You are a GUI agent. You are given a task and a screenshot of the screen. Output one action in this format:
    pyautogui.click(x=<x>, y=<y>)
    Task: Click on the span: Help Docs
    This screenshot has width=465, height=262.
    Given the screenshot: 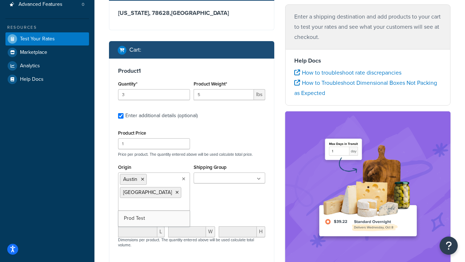 What is the action you would take?
    pyautogui.click(x=32, y=79)
    